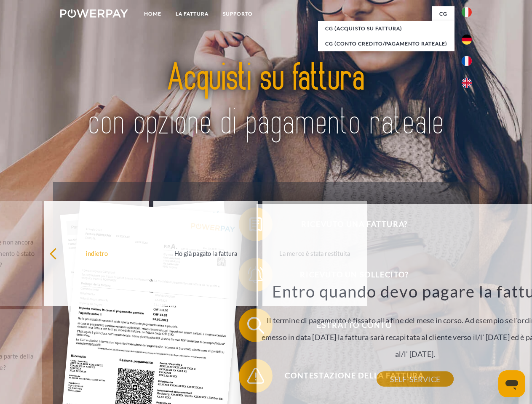 The height and width of the screenshot is (404, 532). I want to click on a: Supporto, so click(237, 14).